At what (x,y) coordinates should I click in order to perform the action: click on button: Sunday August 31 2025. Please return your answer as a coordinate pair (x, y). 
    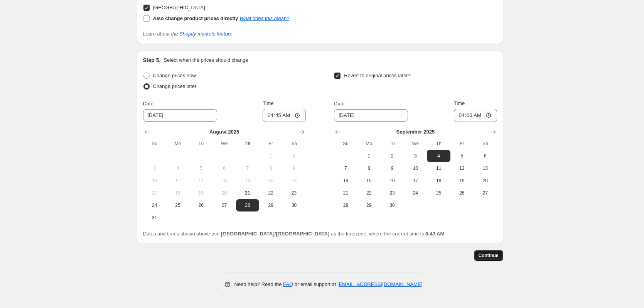
    Looking at the image, I should click on (155, 218).